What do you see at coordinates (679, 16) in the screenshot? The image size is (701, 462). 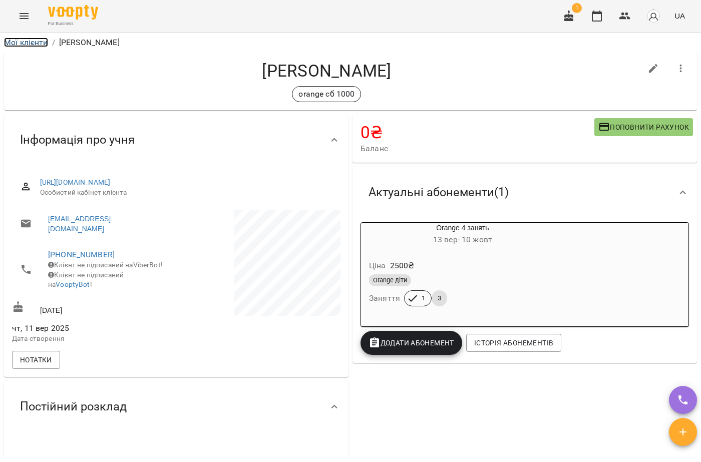 I see `span: UA` at bounding box center [679, 16].